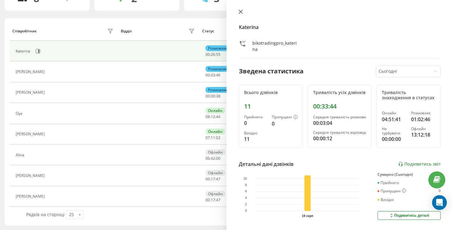  Describe the element at coordinates (340, 93) in the screenshot. I see `div: Тривалість усіх дзвінків` at that location.